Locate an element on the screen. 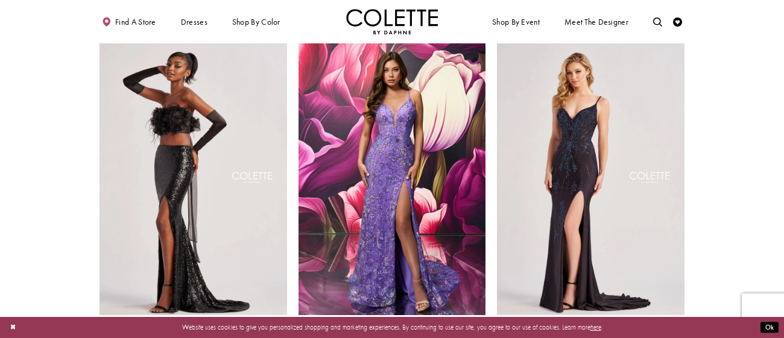 The width and height of the screenshot is (784, 338). span: Shop By Event is located at coordinates (516, 22).